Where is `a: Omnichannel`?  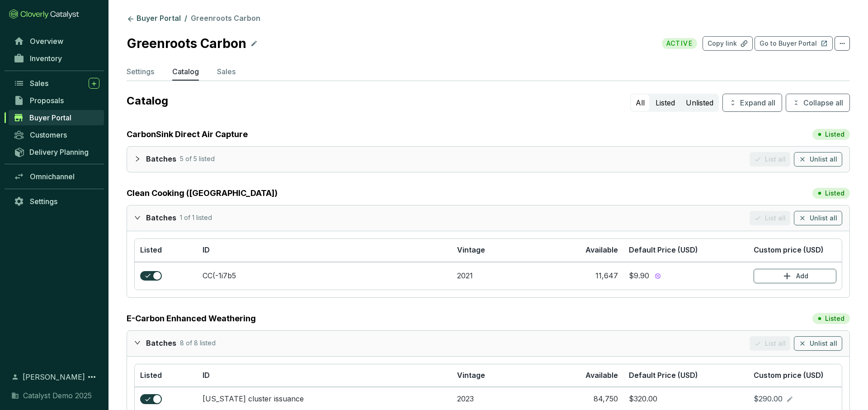 a: Omnichannel is located at coordinates (57, 177).